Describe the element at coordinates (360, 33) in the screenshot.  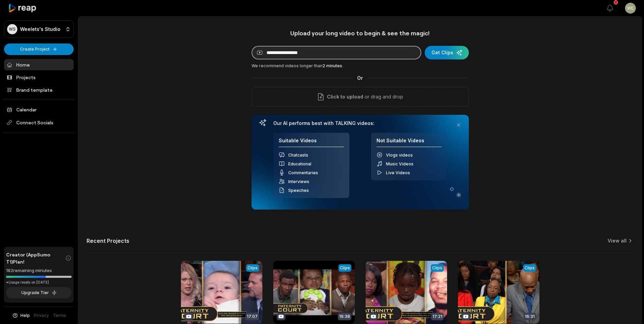
I see `h1: Upload your long video to begin & see the magic!` at that location.